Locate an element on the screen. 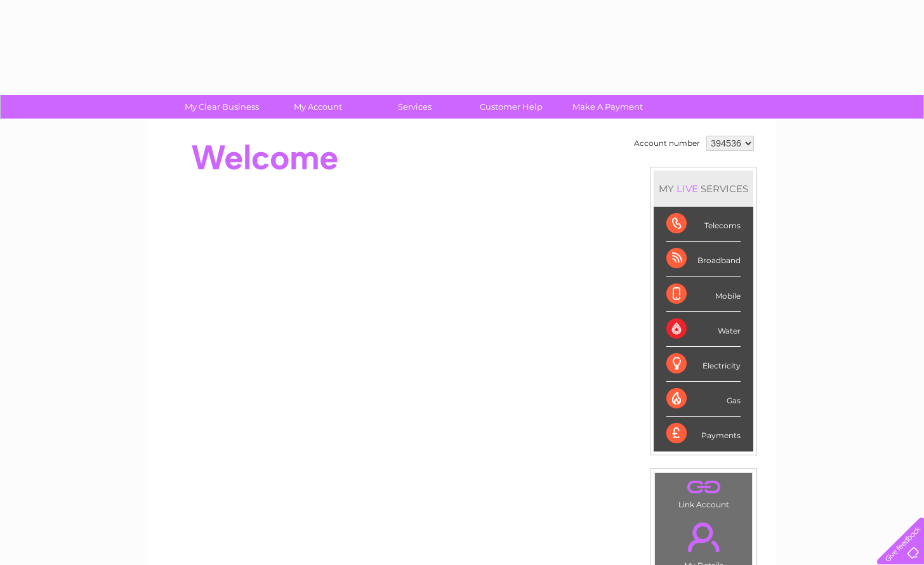  div: Broadband is located at coordinates (703, 259).